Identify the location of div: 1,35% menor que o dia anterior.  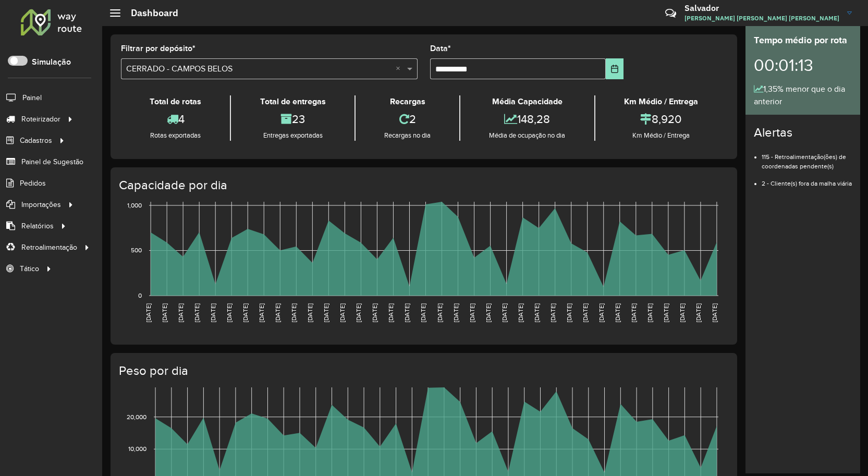
(803, 96).